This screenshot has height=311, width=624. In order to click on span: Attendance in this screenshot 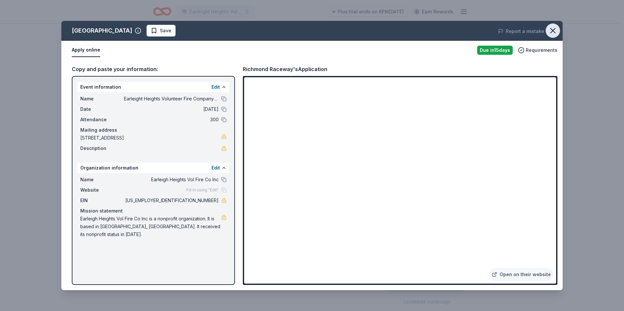, I will do `click(102, 120)`.